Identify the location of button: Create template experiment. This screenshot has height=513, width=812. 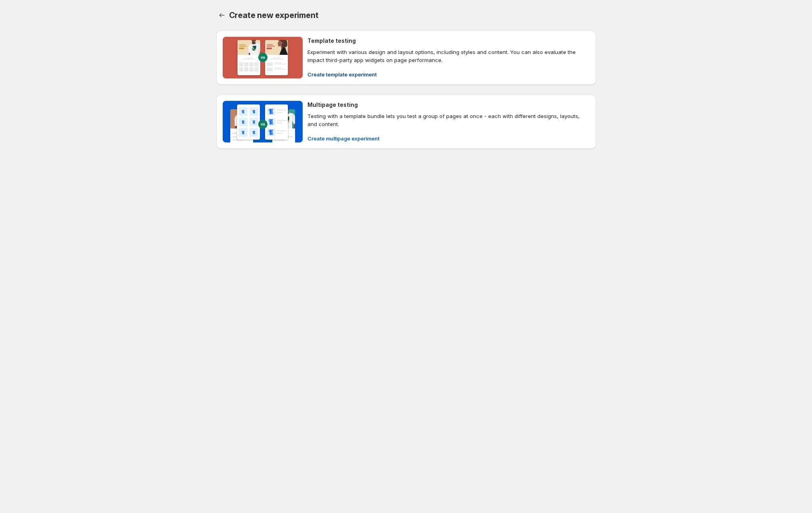
(342, 75).